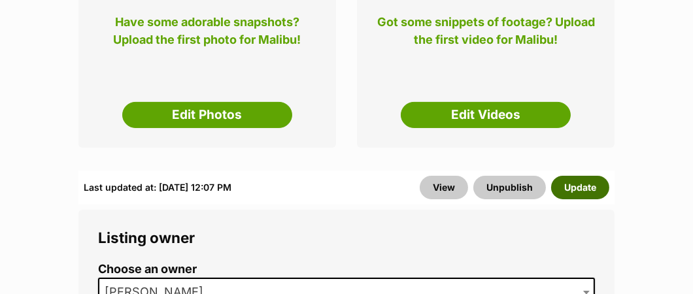  Describe the element at coordinates (207, 115) in the screenshot. I see `a: Edit Photos` at that location.